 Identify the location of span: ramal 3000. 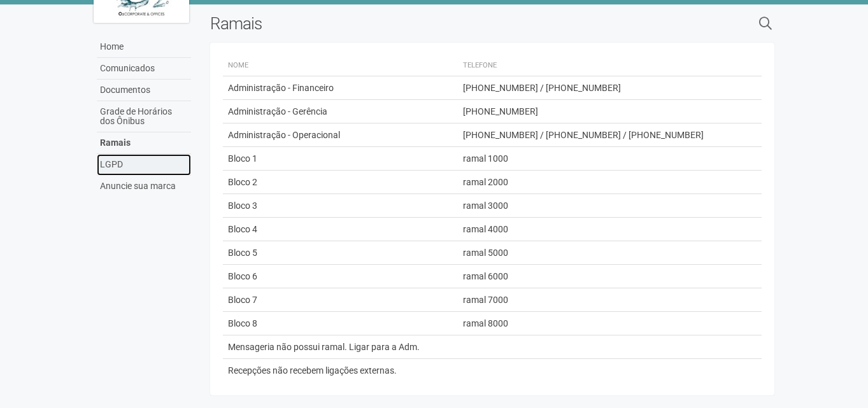
(485, 205).